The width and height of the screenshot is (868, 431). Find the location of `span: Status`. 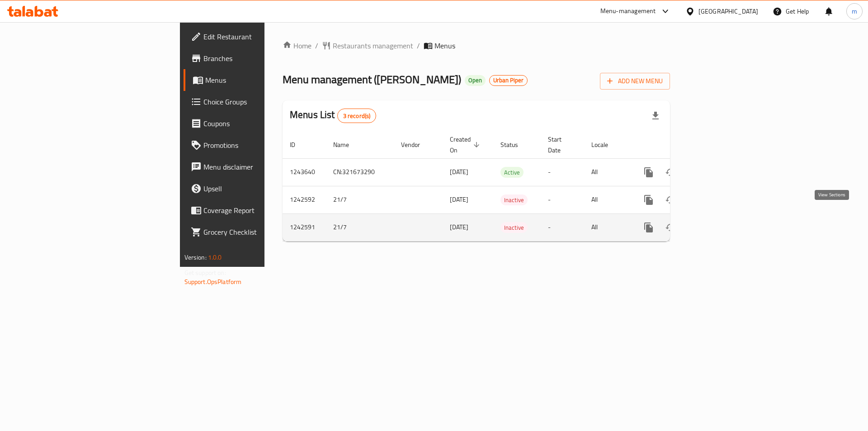

span: Status is located at coordinates (515, 145).